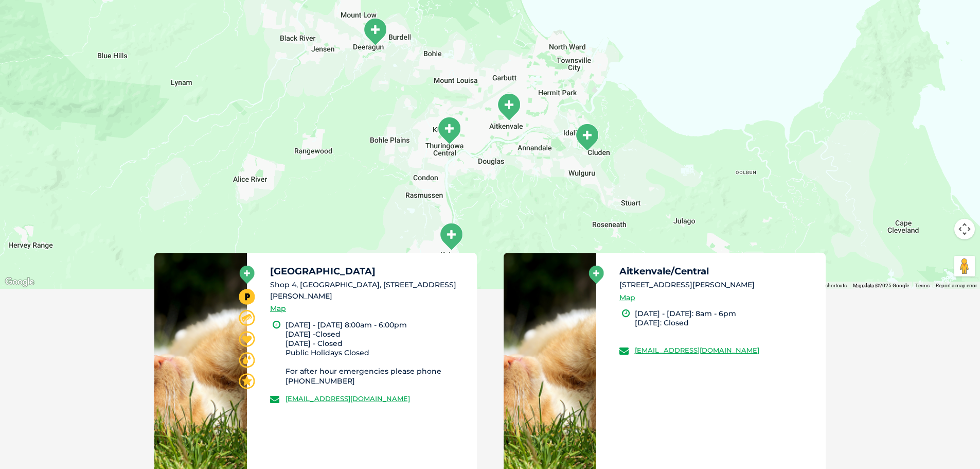 The height and width of the screenshot is (469, 980). What do you see at coordinates (586, 136) in the screenshot?
I see `div: Fairfield` at bounding box center [586, 136].